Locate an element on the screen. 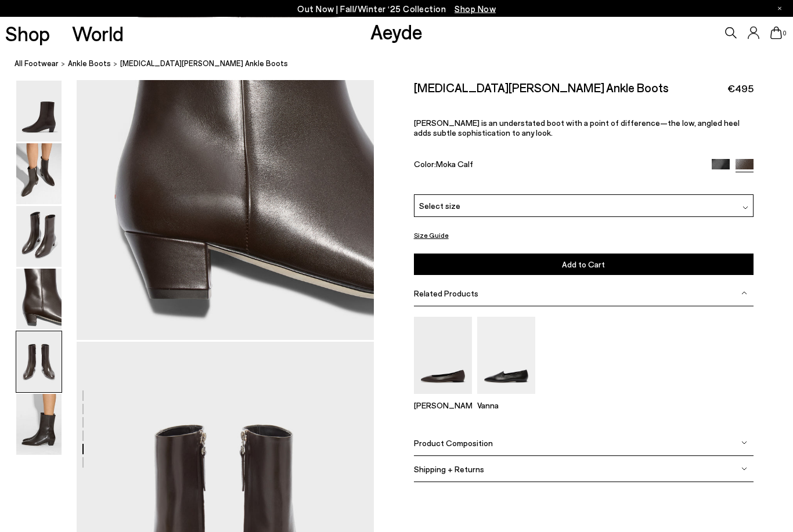 Image resolution: width=793 pixels, height=532 pixels. img: Yasmin Leather Ankle Boots - Image 4 is located at coordinates (39, 299).